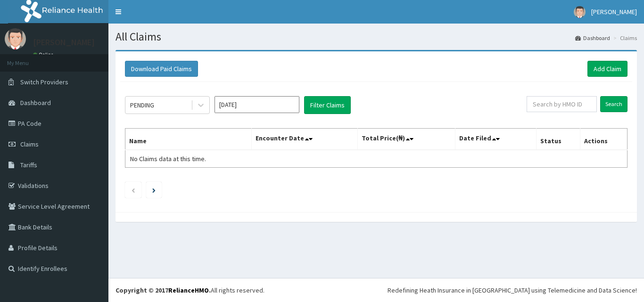 The image size is (644, 302). What do you see at coordinates (623, 38) in the screenshot?
I see `li: Claims` at bounding box center [623, 38].